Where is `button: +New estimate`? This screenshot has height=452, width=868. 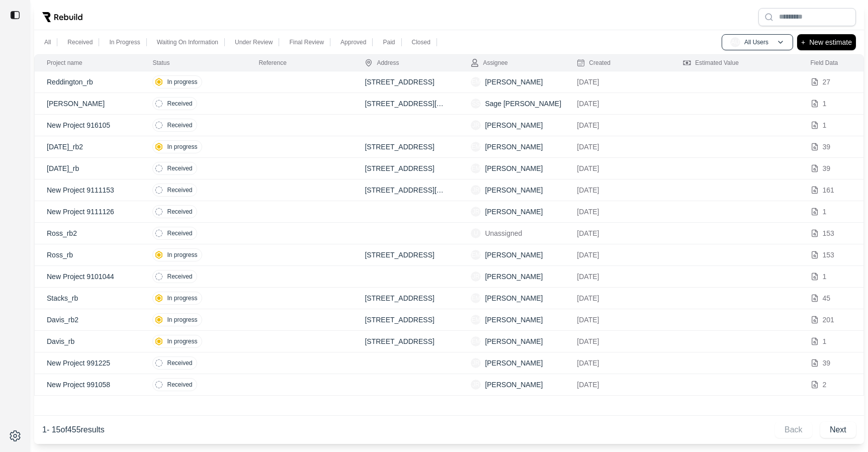
button: +New estimate is located at coordinates (826, 42).